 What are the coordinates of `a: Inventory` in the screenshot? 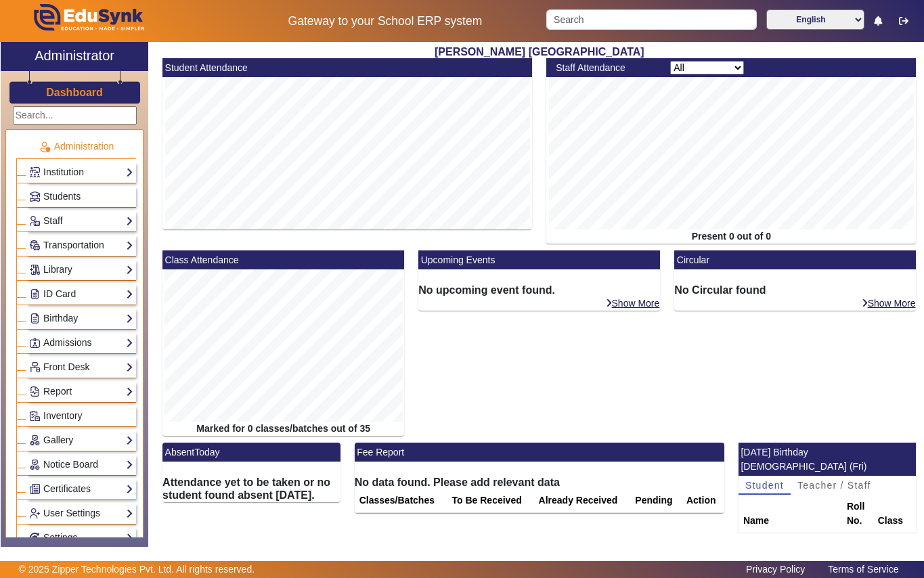 It's located at (81, 416).